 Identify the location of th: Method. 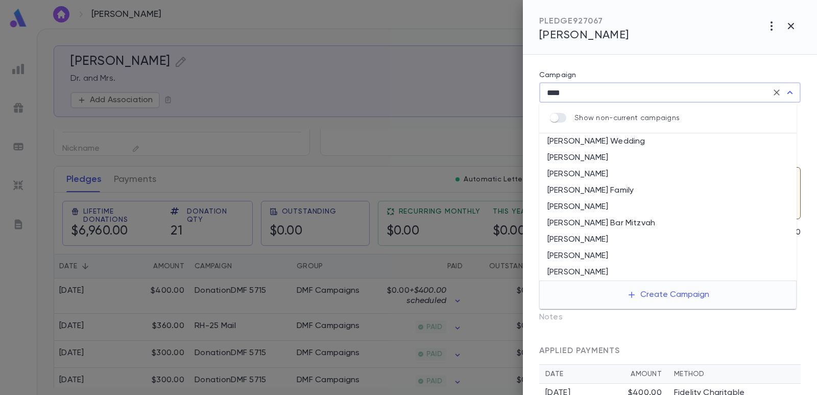
(734, 374).